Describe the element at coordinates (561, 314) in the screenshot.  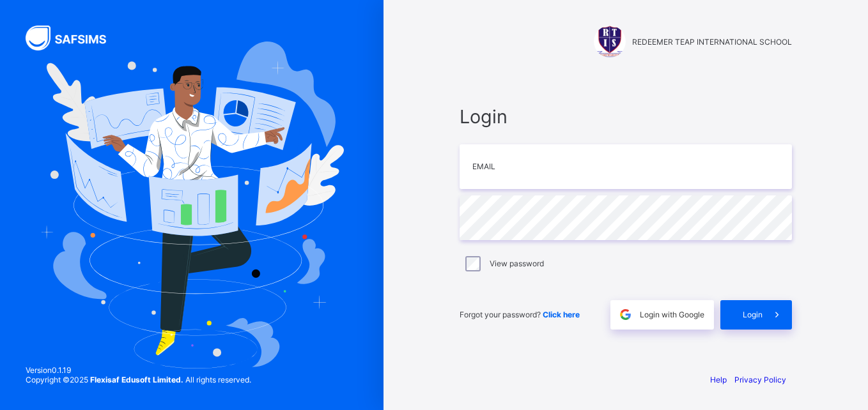
I see `a: Click here` at that location.